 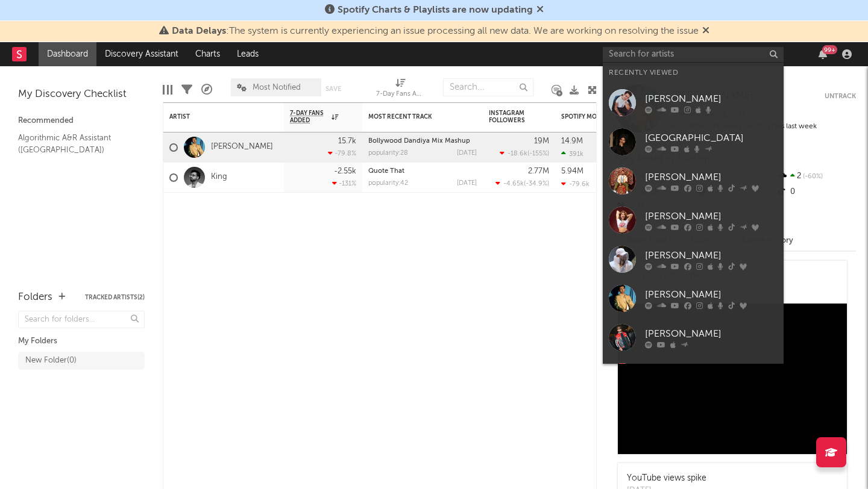 What do you see at coordinates (489, 87) in the screenshot?
I see `input: Search...` at bounding box center [489, 87].